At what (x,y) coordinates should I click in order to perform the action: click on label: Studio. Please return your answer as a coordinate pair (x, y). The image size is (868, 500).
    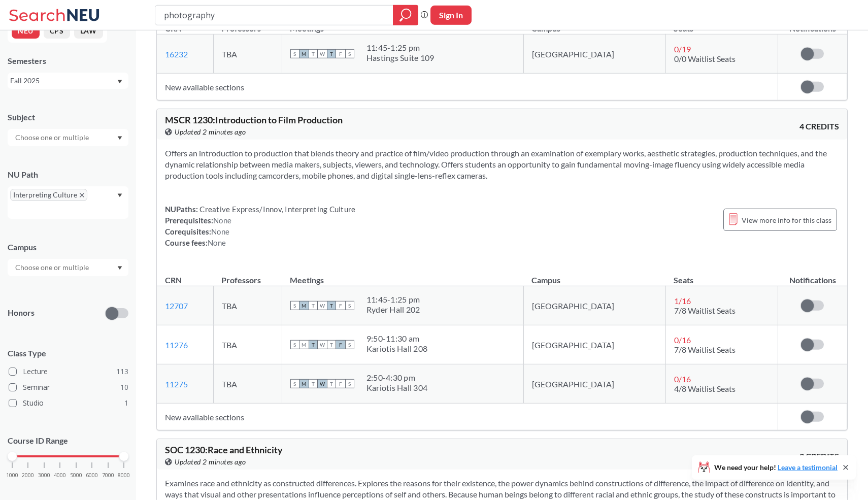
    Looking at the image, I should click on (68, 403).